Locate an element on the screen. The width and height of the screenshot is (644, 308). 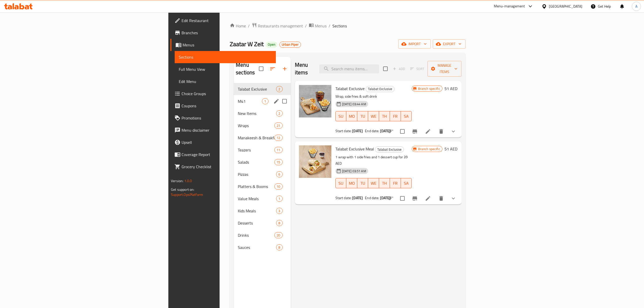
button: SU is located at coordinates (341, 116).